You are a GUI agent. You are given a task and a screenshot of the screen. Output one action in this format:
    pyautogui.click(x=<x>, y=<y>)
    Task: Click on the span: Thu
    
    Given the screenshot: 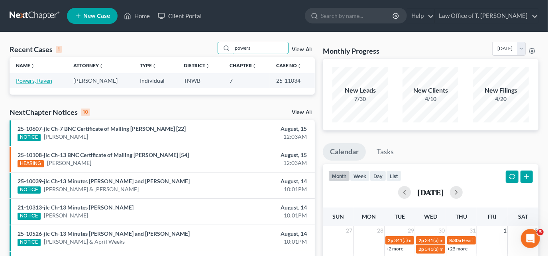 What is the action you would take?
    pyautogui.click(x=461, y=217)
    